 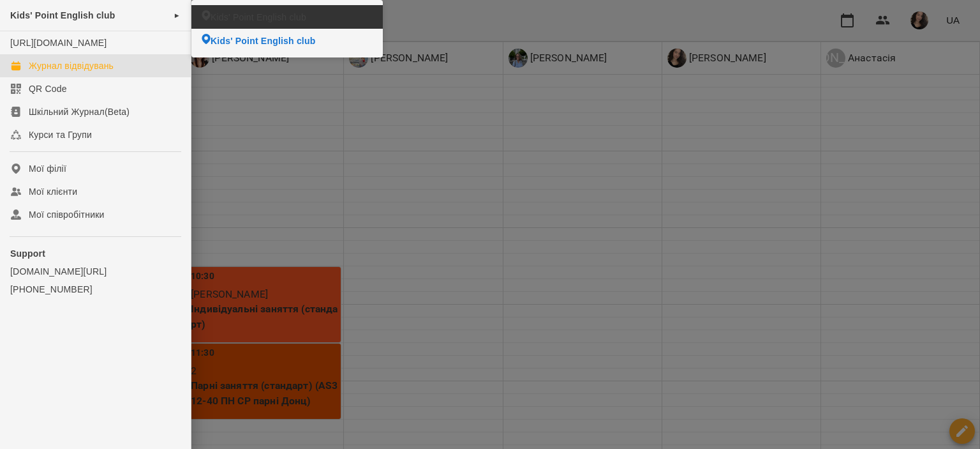 I want to click on div: Мої співробітники, so click(x=67, y=215).